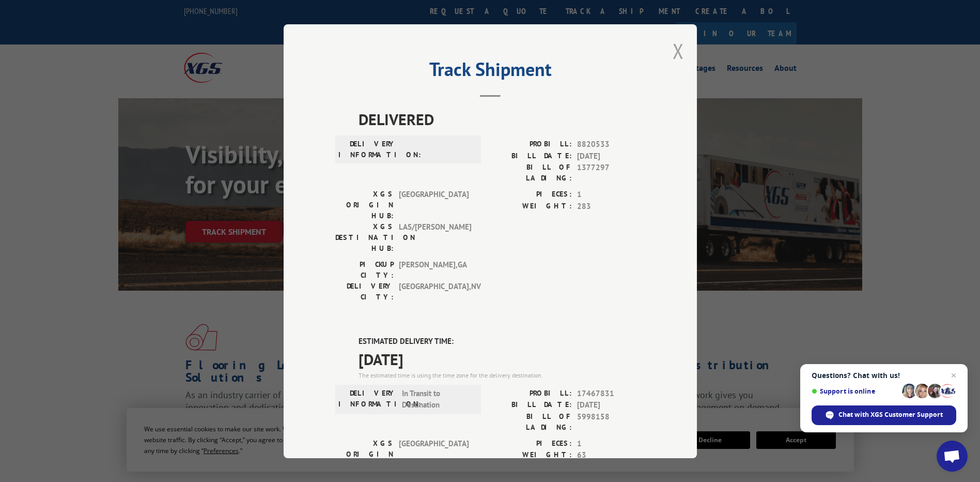  What do you see at coordinates (855, 391) in the screenshot?
I see `span: Support is online` at bounding box center [855, 391].